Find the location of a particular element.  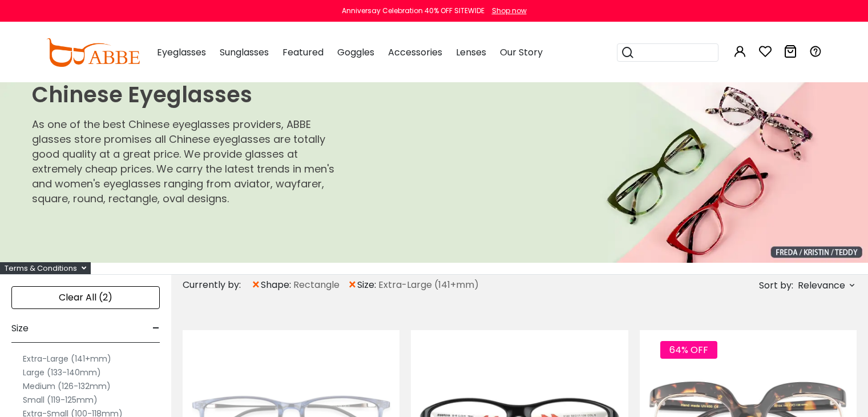

span: Goggles is located at coordinates (356, 52).